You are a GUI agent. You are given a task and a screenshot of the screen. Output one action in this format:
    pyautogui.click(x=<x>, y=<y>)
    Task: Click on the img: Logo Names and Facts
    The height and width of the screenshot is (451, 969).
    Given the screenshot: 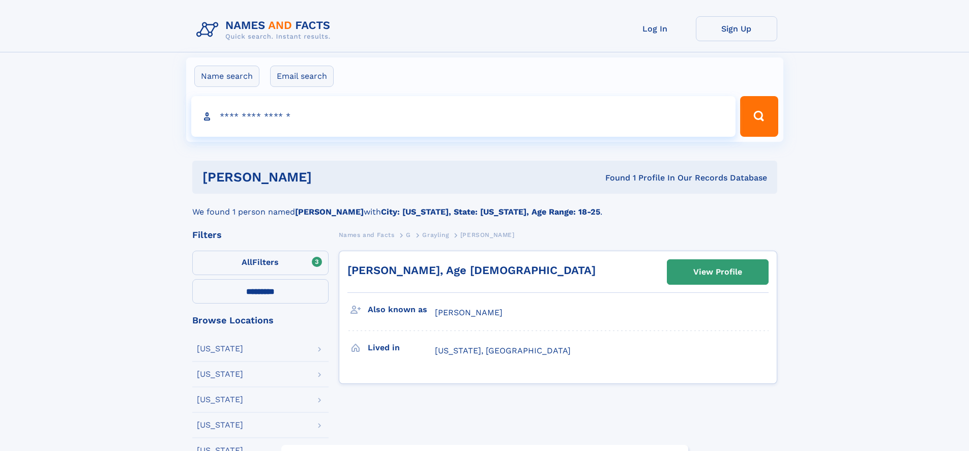 What is the action you would take?
    pyautogui.click(x=265, y=30)
    